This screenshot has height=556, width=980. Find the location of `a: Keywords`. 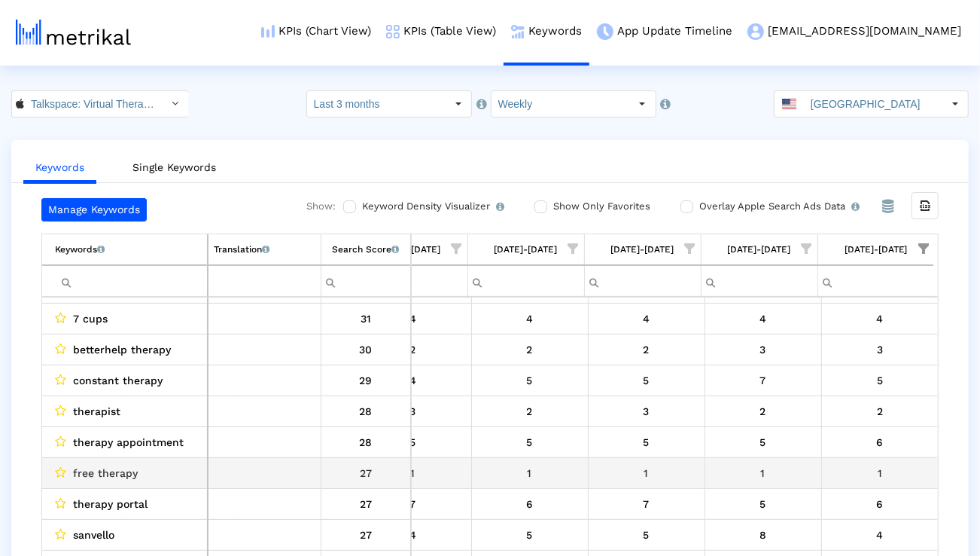

a: Keywords is located at coordinates (59, 169).